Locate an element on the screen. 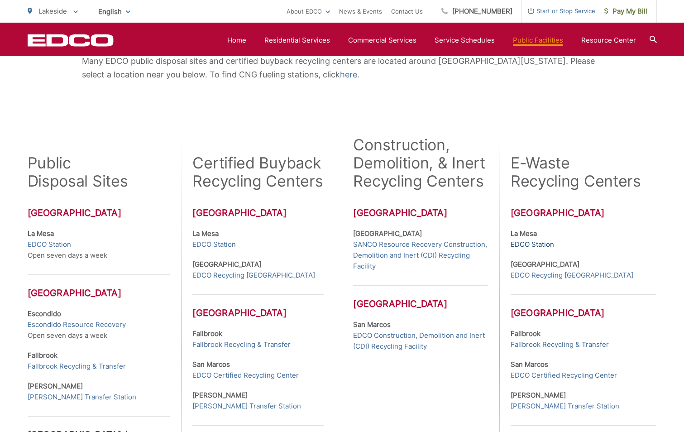 Image resolution: width=684 pixels, height=432 pixels. span: Many EDCO public disposal sites and certified buyback recycling centers are located around [GEOGR... is located at coordinates (338, 67).